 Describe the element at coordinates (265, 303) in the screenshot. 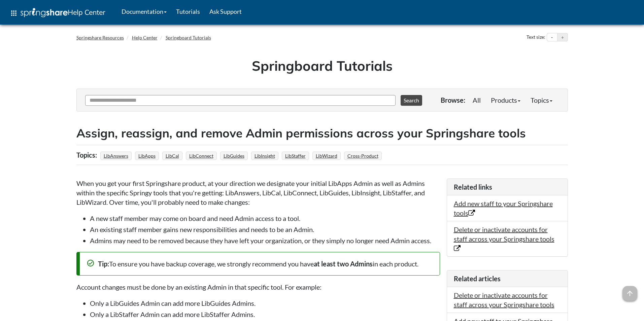

I see `li: Only a LibGuides Admin can add more LibGuides Admins.` at that location.